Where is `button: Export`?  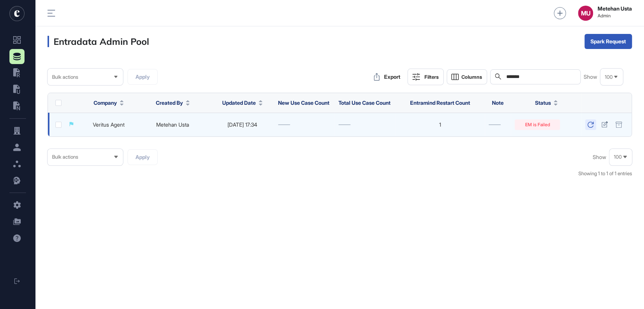
button: Export is located at coordinates (387, 77).